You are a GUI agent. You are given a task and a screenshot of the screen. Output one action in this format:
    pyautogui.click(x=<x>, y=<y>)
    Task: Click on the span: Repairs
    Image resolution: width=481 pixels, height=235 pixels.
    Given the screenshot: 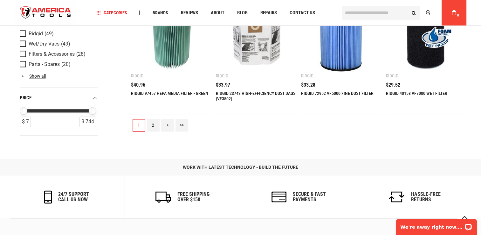 What is the action you would take?
    pyautogui.click(x=268, y=13)
    